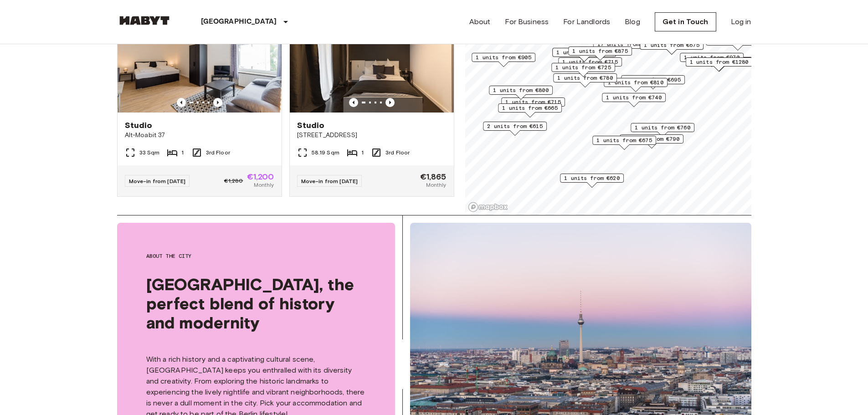  Describe the element at coordinates (632, 22) in the screenshot. I see `a: Blog` at that location.